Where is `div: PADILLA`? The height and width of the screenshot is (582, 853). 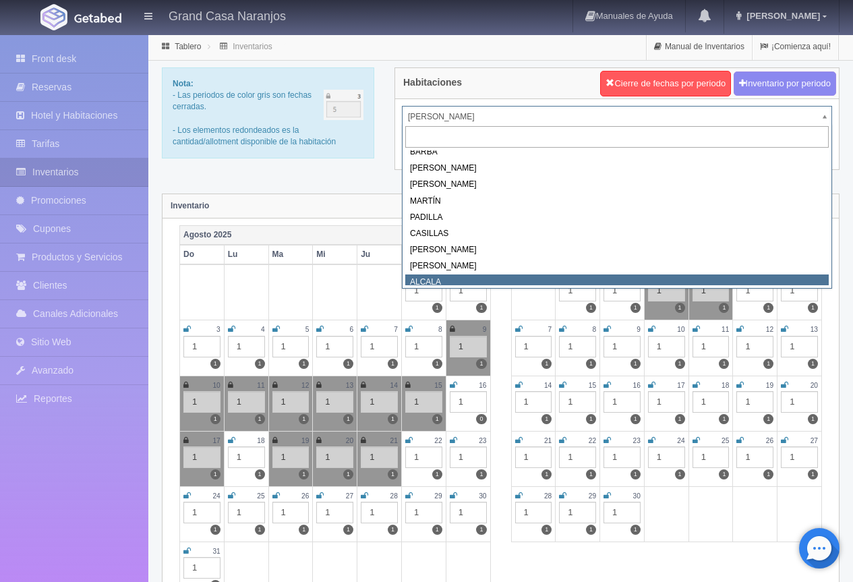 div: PADILLA is located at coordinates (617, 218).